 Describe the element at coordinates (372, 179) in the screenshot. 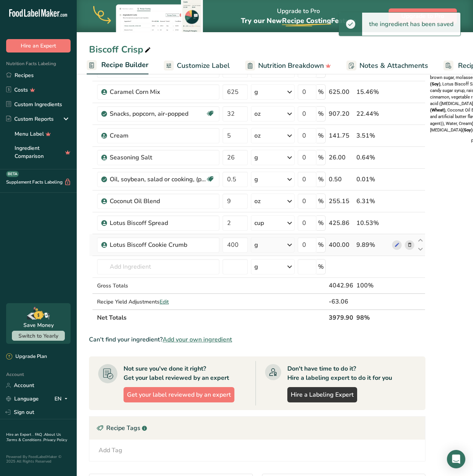

I see `div: 0.01%` at that location.